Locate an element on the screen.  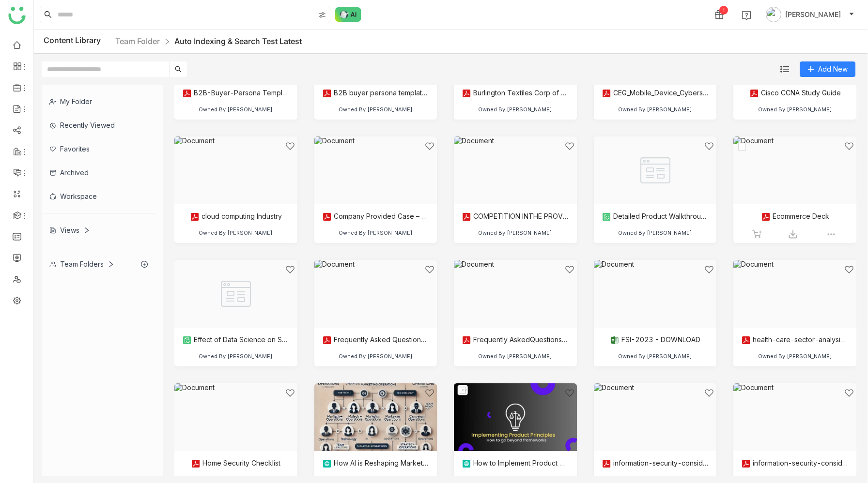
div: Burlington Textiles Corp of America Geo is located at coordinates (515, 93).